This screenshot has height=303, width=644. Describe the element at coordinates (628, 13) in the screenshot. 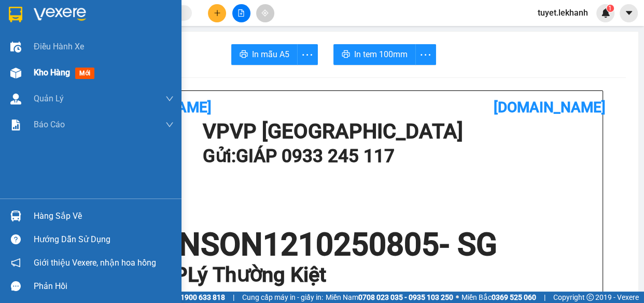

I see `button: caret-down` at that location.